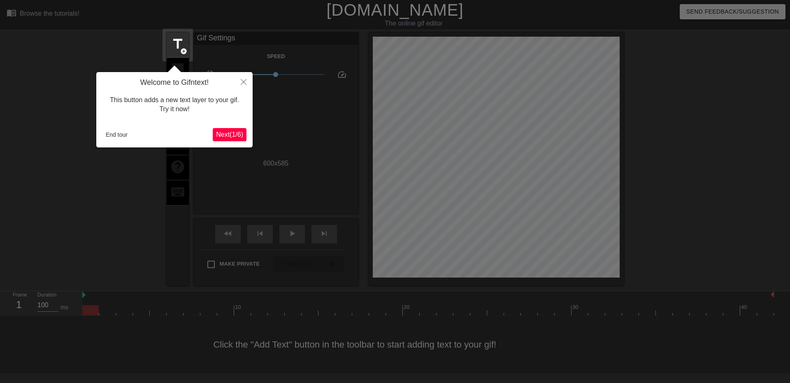 The image size is (790, 383). What do you see at coordinates (174, 105) in the screenshot?
I see `div: This button adds a new text layer to your gif. Try it now!` at bounding box center [174, 105].